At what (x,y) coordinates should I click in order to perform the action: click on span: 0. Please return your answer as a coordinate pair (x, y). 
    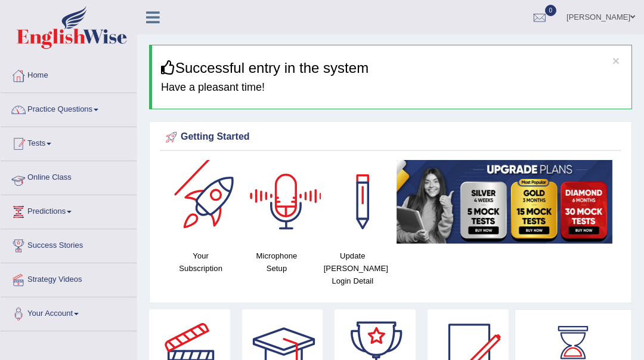
    Looking at the image, I should click on (551, 10).